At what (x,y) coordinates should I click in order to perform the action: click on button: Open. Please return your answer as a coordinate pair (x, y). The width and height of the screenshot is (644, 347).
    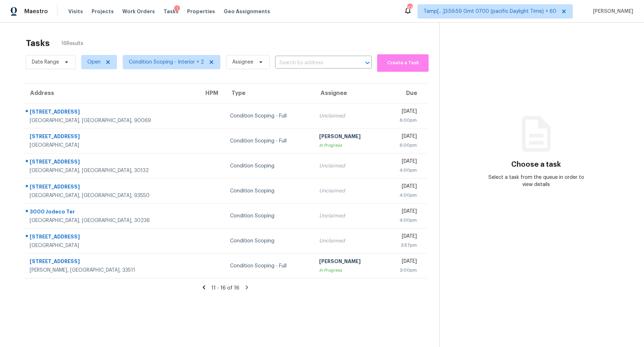
    Looking at the image, I should click on (368, 63).